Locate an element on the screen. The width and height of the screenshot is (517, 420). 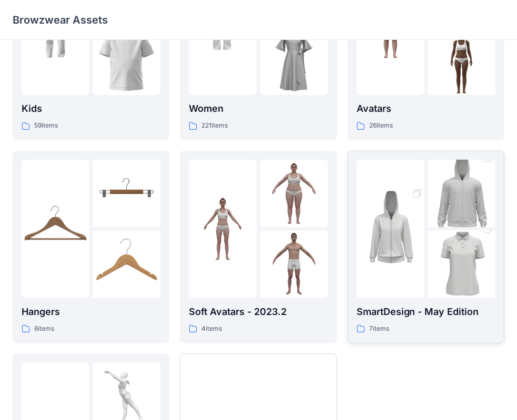
p: Kids is located at coordinates (91, 108).